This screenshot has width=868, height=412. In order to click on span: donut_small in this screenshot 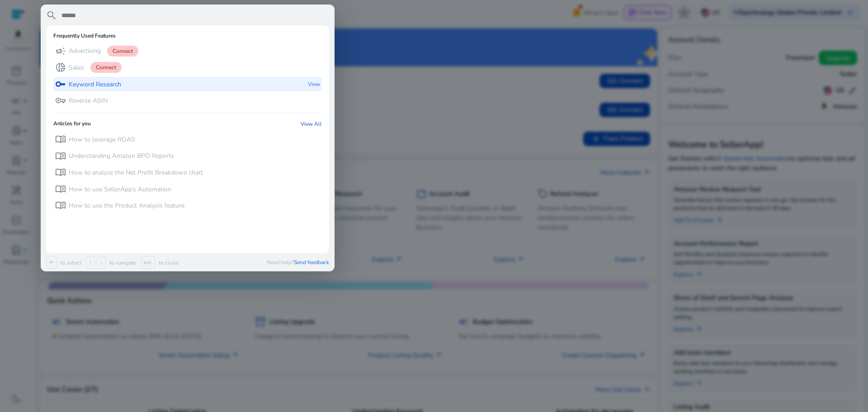, I will do `click(60, 67)`.